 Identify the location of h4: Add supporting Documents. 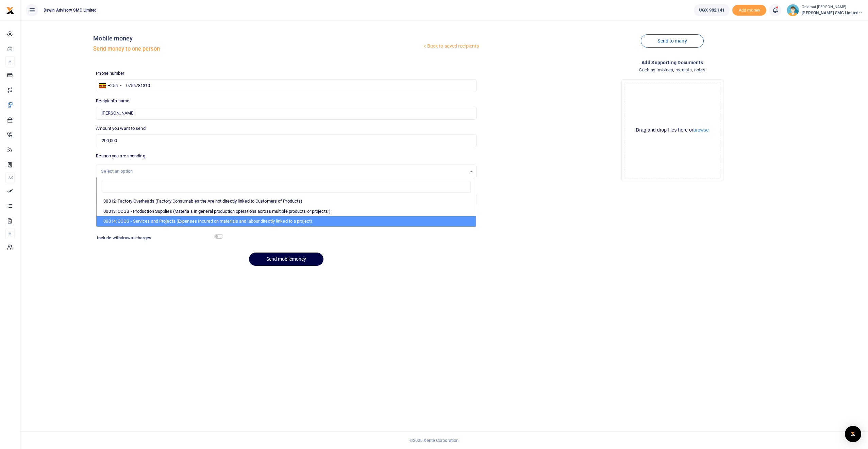
(672, 63).